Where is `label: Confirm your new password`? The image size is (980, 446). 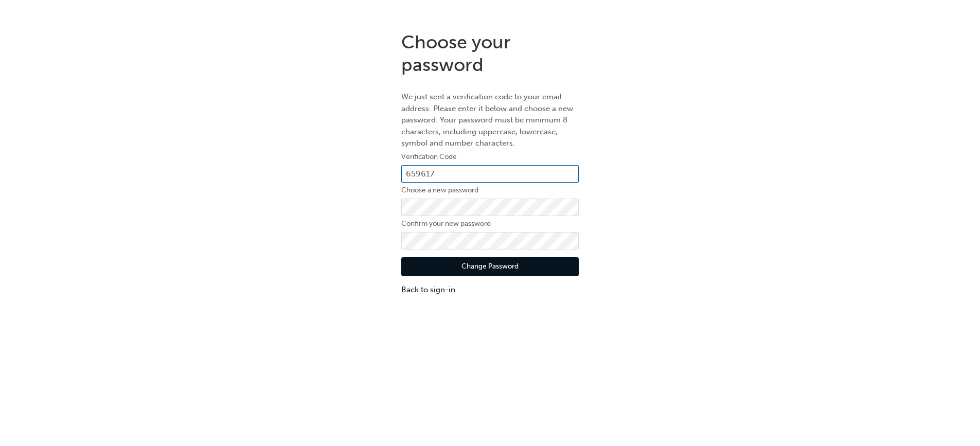
label: Confirm your new password is located at coordinates (490, 224).